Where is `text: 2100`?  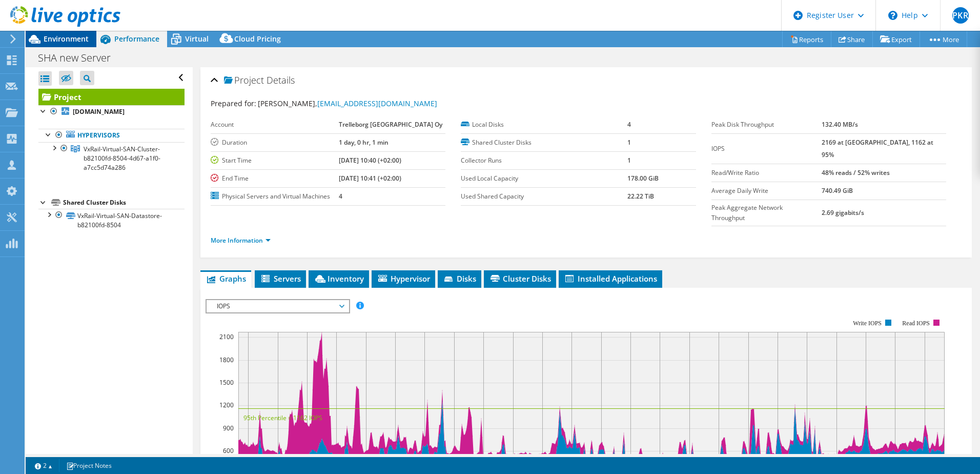 text: 2100 is located at coordinates (227, 337).